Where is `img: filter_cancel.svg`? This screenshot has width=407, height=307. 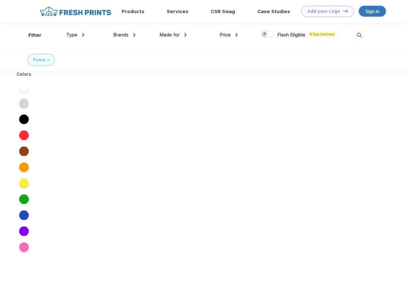 img: filter_cancel.svg is located at coordinates (48, 60).